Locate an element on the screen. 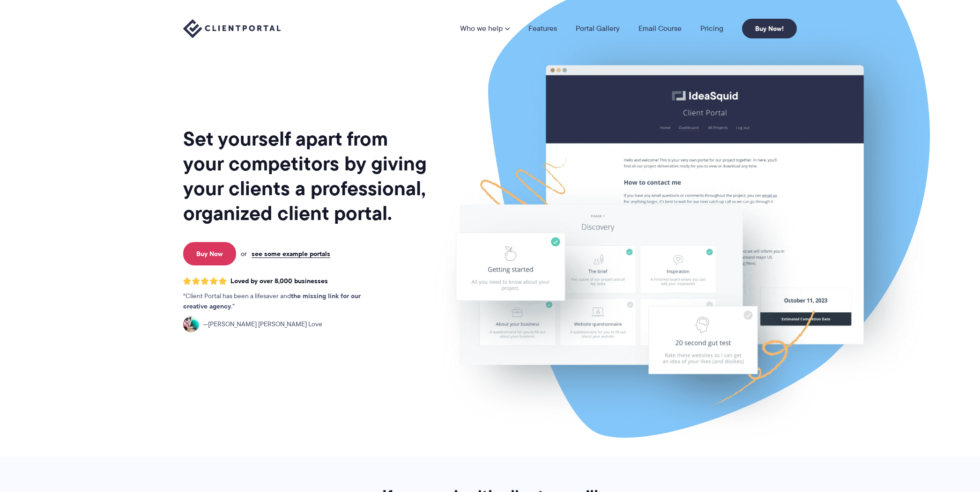 The image size is (980, 492). a: Email Course is located at coordinates (660, 29).